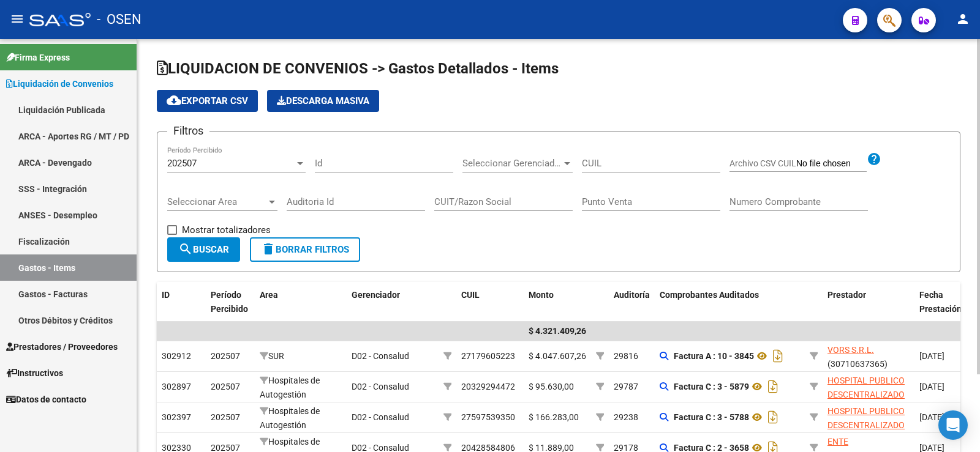 The height and width of the screenshot is (452, 980). What do you see at coordinates (490, 302) in the screenshot?
I see `datatable-header-cell: CUIL` at bounding box center [490, 302].